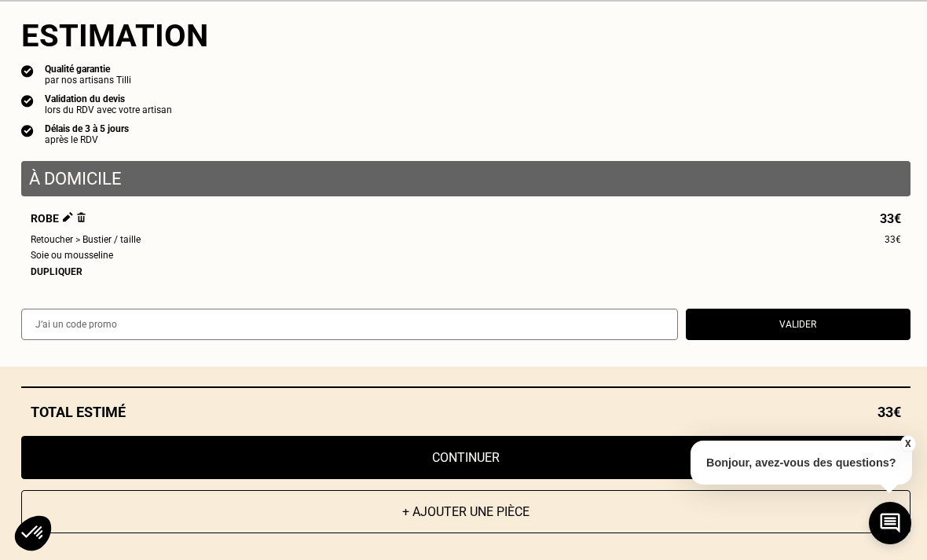 The image size is (927, 560). Describe the element at coordinates (109, 110) in the screenshot. I see `div: lors du RDV avec votre artisan` at that location.